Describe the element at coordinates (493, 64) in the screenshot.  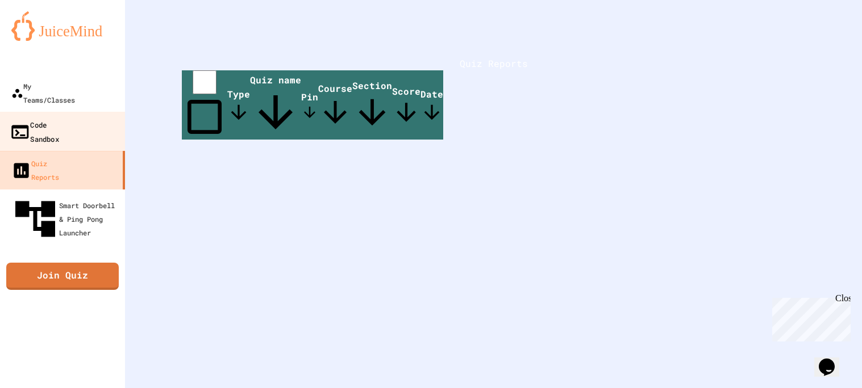
I see `h1: Quiz Reports` at that location.